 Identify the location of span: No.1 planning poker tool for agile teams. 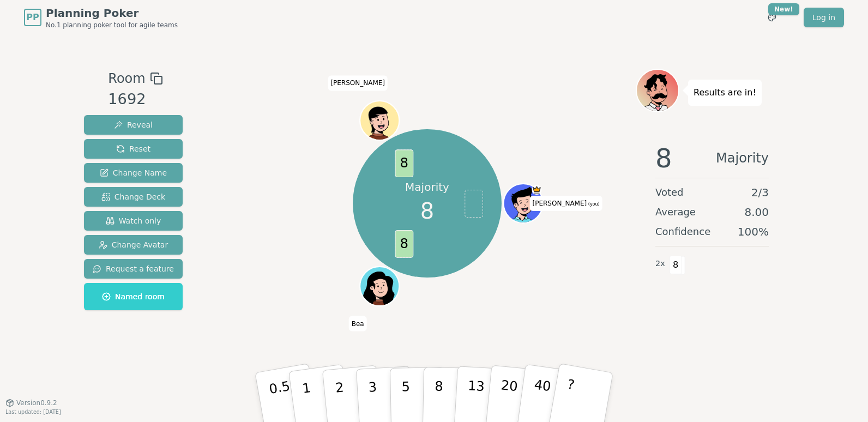
(112, 25).